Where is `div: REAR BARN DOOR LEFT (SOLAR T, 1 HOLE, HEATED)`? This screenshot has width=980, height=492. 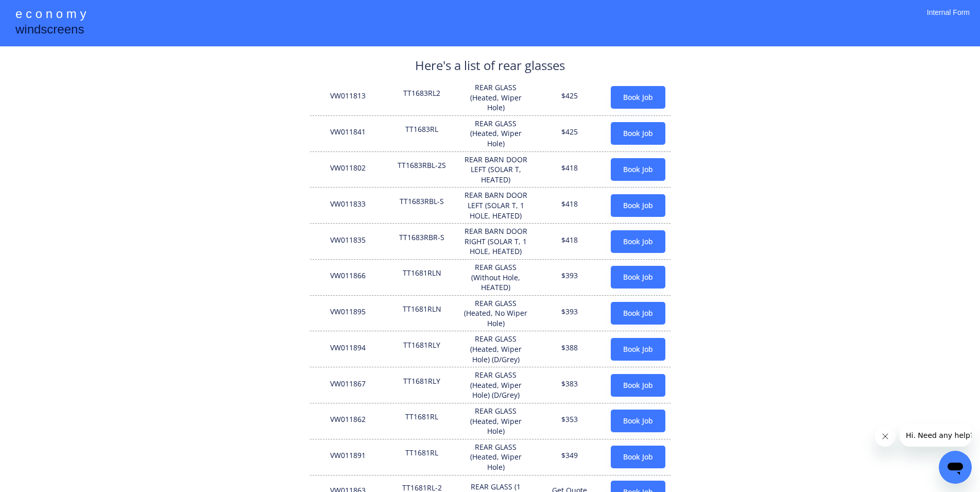 div: REAR BARN DOOR LEFT (SOLAR T, 1 HOLE, HEATED) is located at coordinates (496, 205).